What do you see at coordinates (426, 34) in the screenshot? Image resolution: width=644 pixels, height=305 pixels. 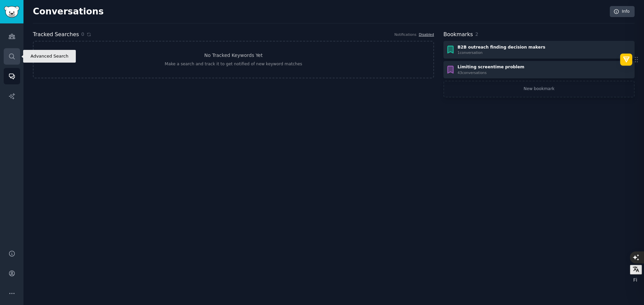 I see `a: Disabled` at bounding box center [426, 34].